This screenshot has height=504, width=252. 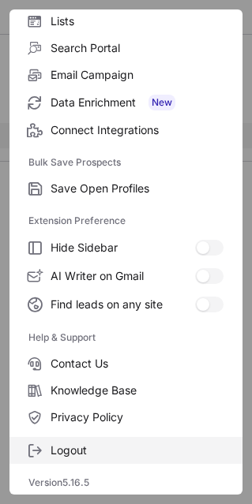 What do you see at coordinates (122, 276) in the screenshot?
I see `span: AI Writer on Gmail` at bounding box center [122, 276].